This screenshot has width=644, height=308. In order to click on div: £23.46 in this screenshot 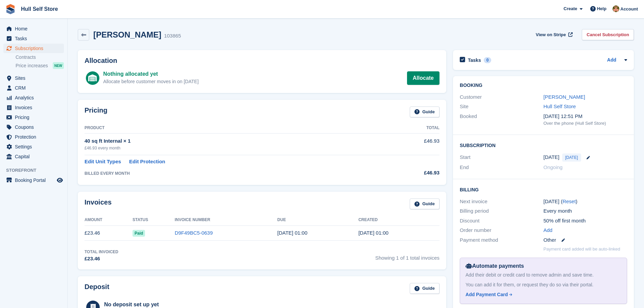, I will do `click(102, 259)`.